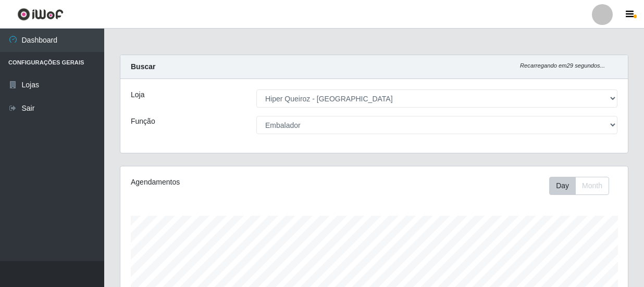  Describe the element at coordinates (583, 186) in the screenshot. I see `div: Toolbar with button groups` at that location.